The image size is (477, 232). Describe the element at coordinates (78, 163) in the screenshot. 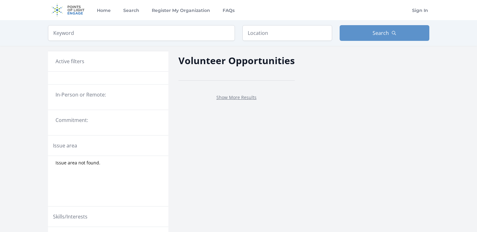

I see `span: Issue area not found.` at that location.